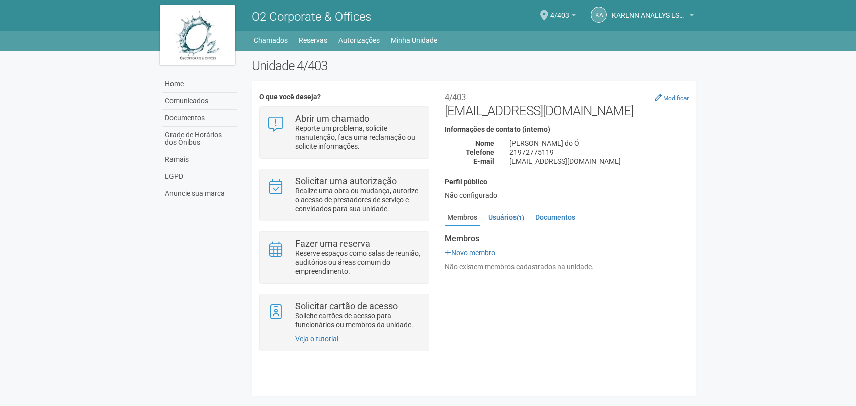 Image resolution: width=856 pixels, height=406 pixels. What do you see at coordinates (520, 218) in the screenshot?
I see `small: (1)` at bounding box center [520, 218].